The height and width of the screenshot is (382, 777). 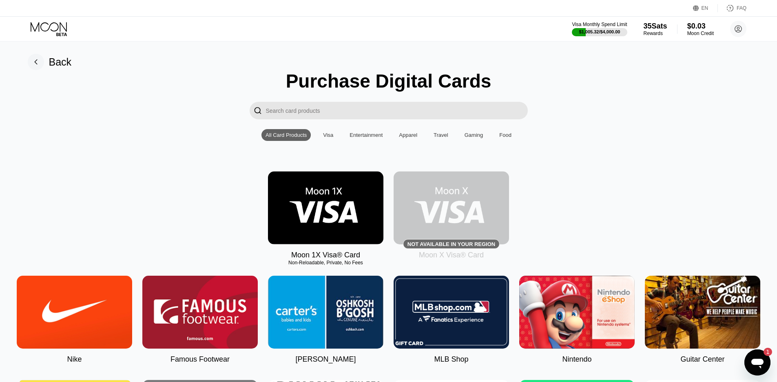 I want to click on div: $0.03Moon Credit, so click(x=700, y=29).